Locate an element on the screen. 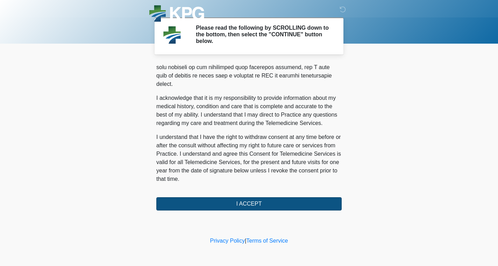 The image size is (498, 266). button: I ACCEPT is located at coordinates (249, 204).